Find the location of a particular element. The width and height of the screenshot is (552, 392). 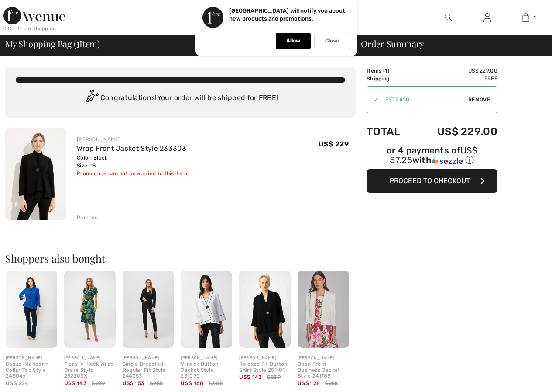

span: US$ 229 is located at coordinates (334, 144).